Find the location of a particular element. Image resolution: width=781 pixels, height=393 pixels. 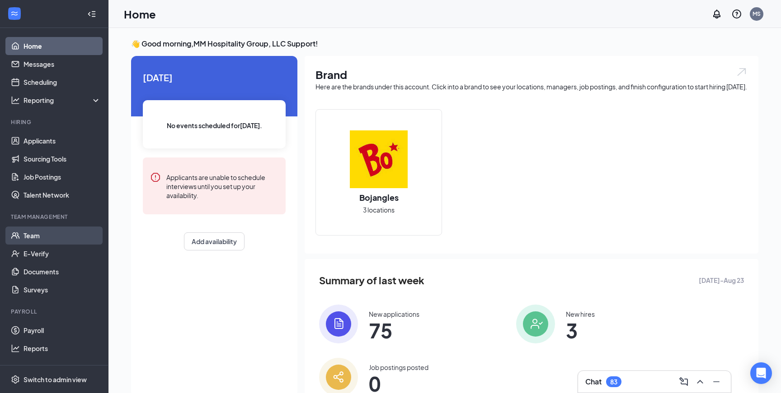

a: Reports is located at coordinates (62, 349).